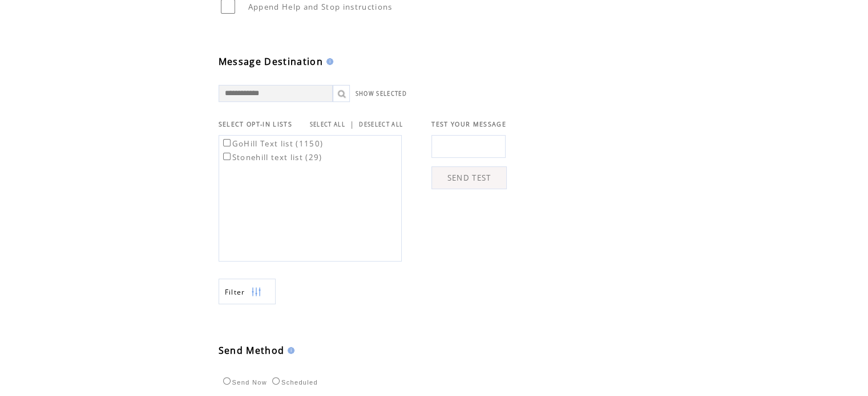  What do you see at coordinates (381, 94) in the screenshot?
I see `a: SHOW SELECTED` at bounding box center [381, 94].